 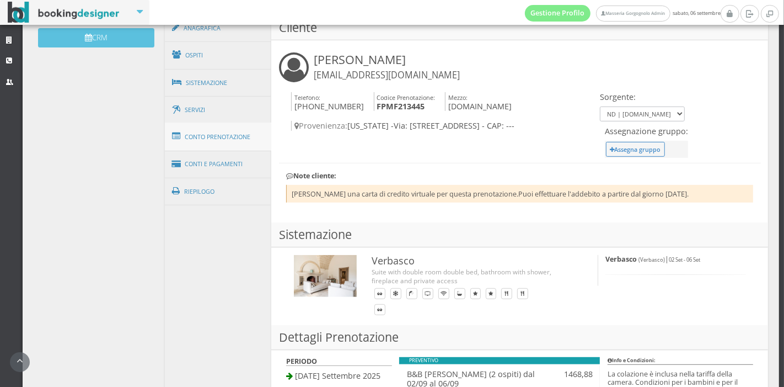 What do you see at coordinates (643, 97) in the screenshot?
I see `h4: Sorgente:` at bounding box center [643, 97].